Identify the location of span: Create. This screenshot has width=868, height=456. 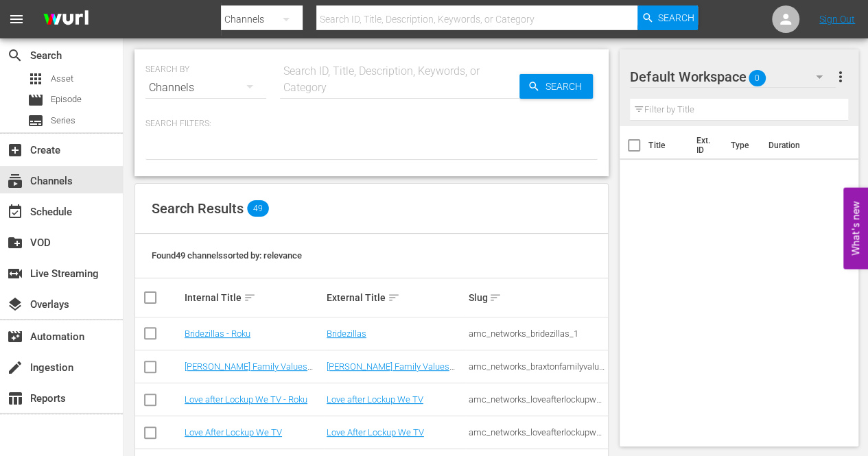
(15, 150).